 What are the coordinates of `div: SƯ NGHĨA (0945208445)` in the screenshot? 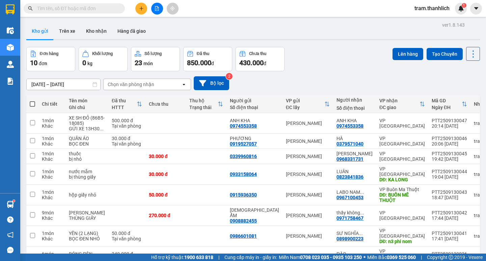 It's located at (354, 233).